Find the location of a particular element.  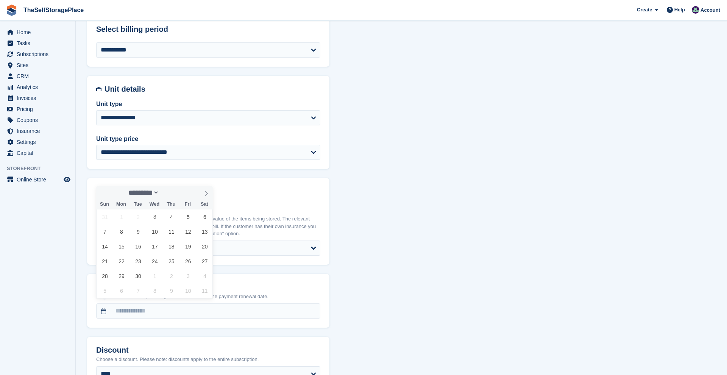

span: September 27, 2025 is located at coordinates (205, 261).